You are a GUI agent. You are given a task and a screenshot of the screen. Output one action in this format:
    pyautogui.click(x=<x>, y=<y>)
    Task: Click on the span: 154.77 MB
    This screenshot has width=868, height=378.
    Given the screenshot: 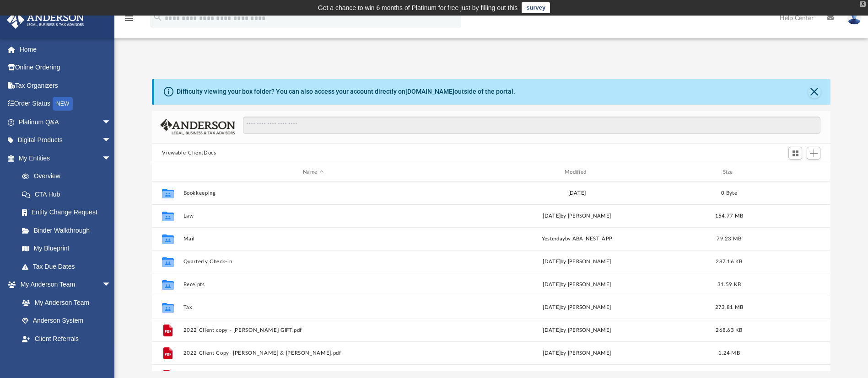 What is the action you would take?
    pyautogui.click(x=729, y=216)
    